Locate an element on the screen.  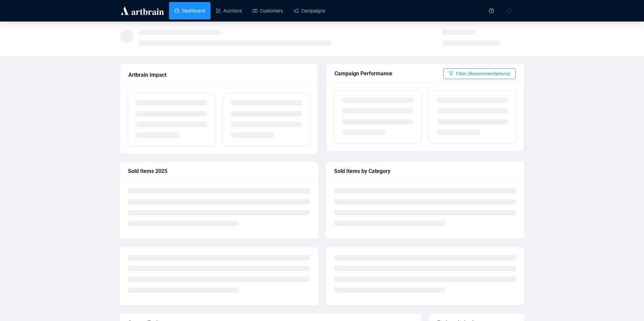
a: Dashboard is located at coordinates (189, 11).